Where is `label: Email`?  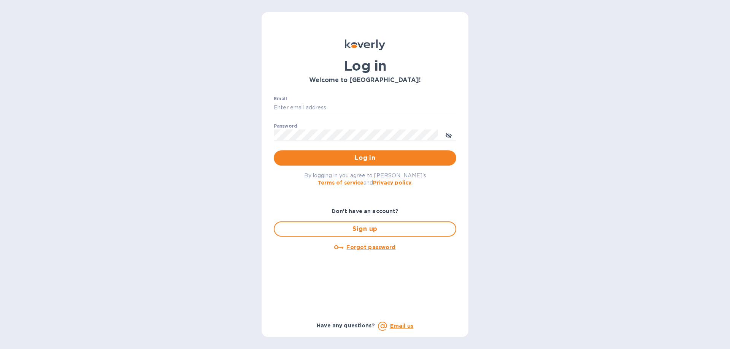 label: Email is located at coordinates (280, 99).